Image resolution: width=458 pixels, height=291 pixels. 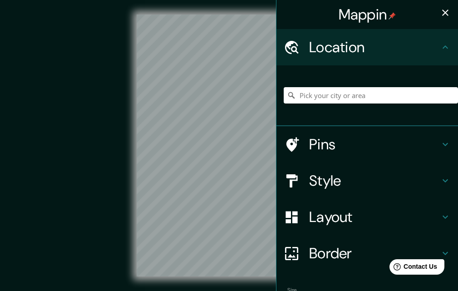 I want to click on h4: Mappin, so click(x=367, y=15).